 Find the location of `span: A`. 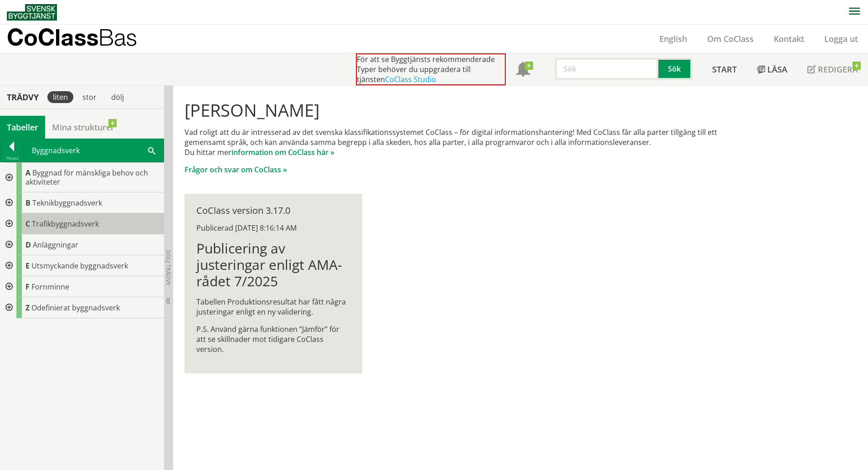

span: A is located at coordinates (28, 172).